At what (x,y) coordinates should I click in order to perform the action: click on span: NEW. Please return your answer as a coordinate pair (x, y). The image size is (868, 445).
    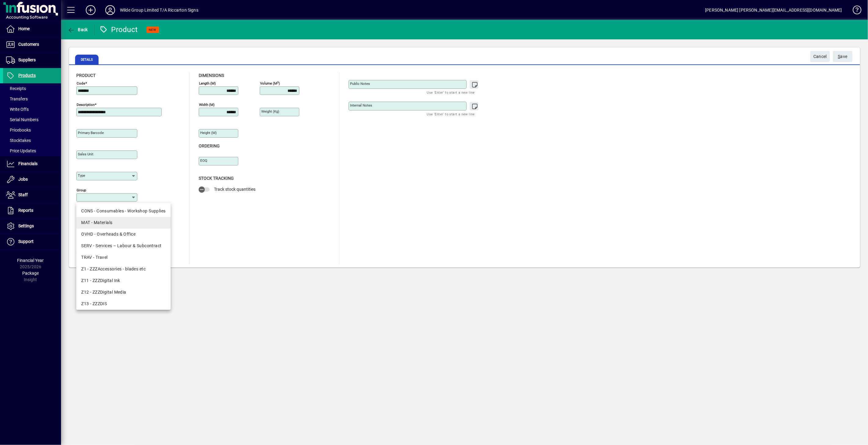
    Looking at the image, I should click on (153, 30).